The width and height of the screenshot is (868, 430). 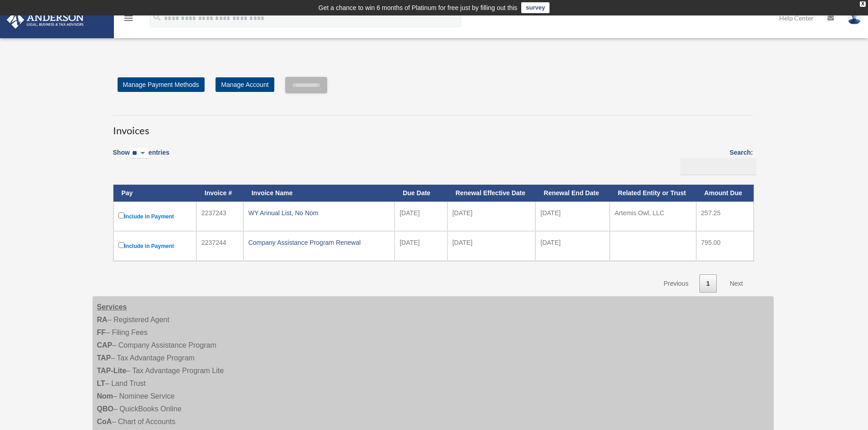 I want to click on th: Invoice Name: activate to sort column ascending, so click(x=319, y=193).